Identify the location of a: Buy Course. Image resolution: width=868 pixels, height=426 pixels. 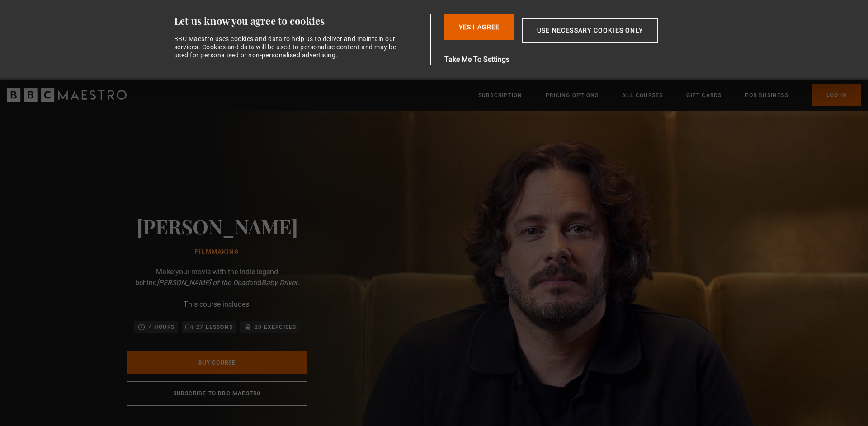
(217, 363).